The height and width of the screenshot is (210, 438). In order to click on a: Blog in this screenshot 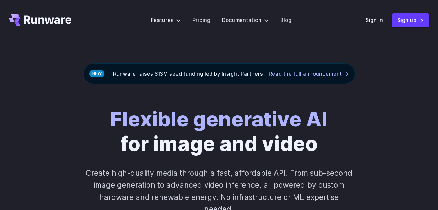, I will do `click(286, 20)`.